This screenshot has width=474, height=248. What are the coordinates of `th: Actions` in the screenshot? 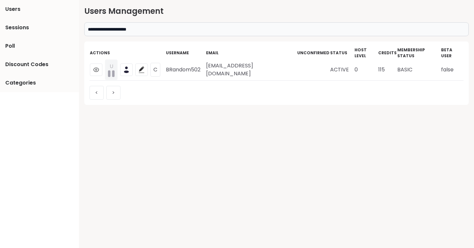 It's located at (127, 53).